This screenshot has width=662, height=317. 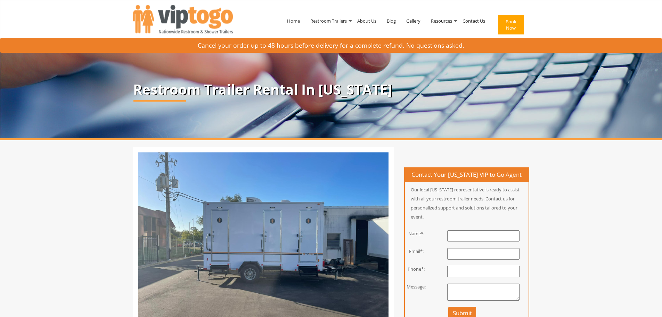 I want to click on div: Email*:, so click(x=417, y=251).